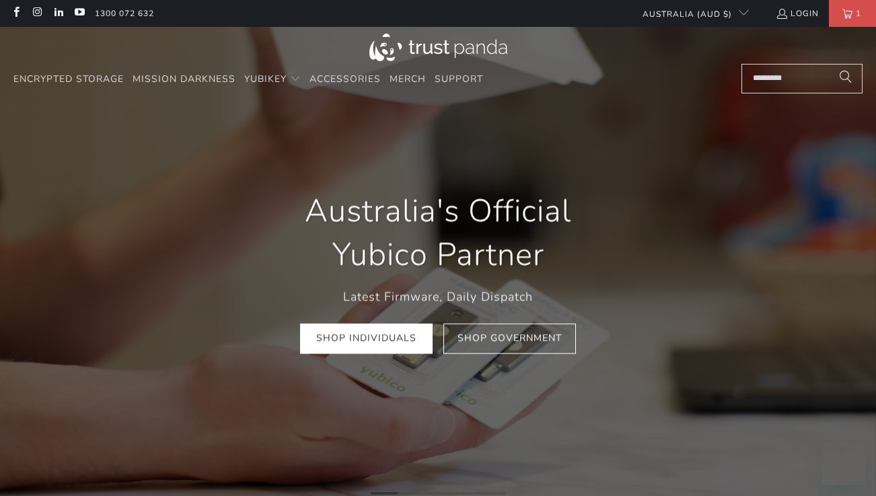 This screenshot has width=876, height=496. I want to click on a: Shop Government, so click(509, 338).